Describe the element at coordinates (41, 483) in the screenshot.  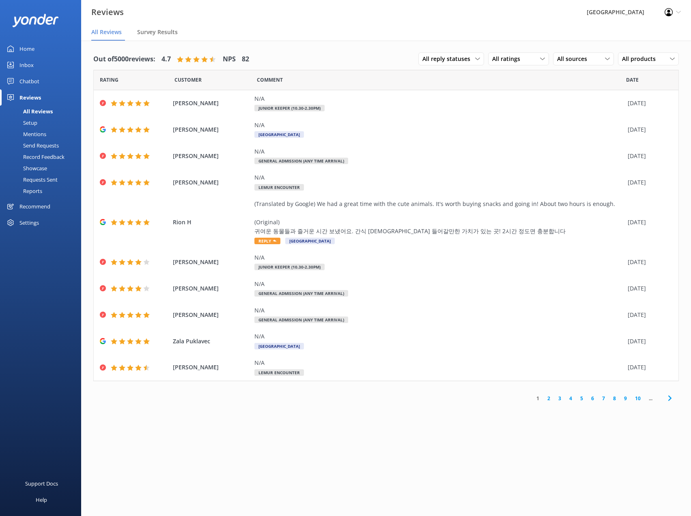
I see `div: Support Docs` at that location.